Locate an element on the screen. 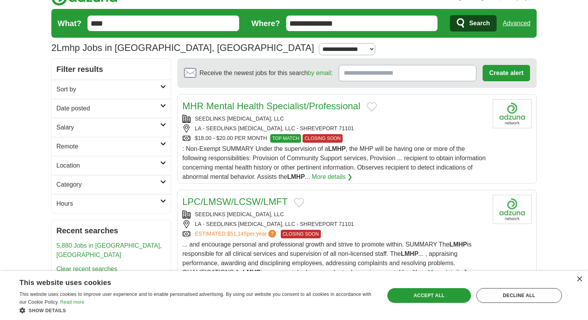 The width and height of the screenshot is (588, 320). a: ESTIMATED:$51,145per year? is located at coordinates (236, 234).